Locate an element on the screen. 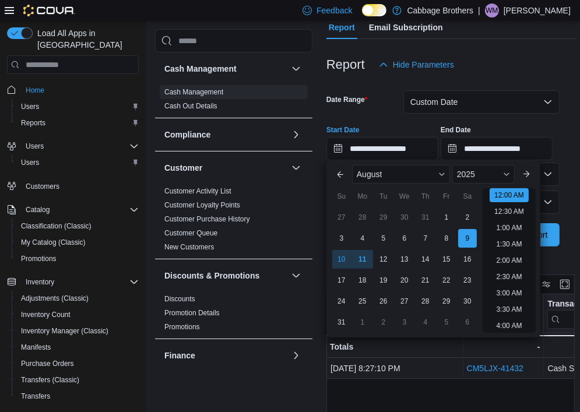 The image size is (580, 412). div: day-21 is located at coordinates (425, 280).